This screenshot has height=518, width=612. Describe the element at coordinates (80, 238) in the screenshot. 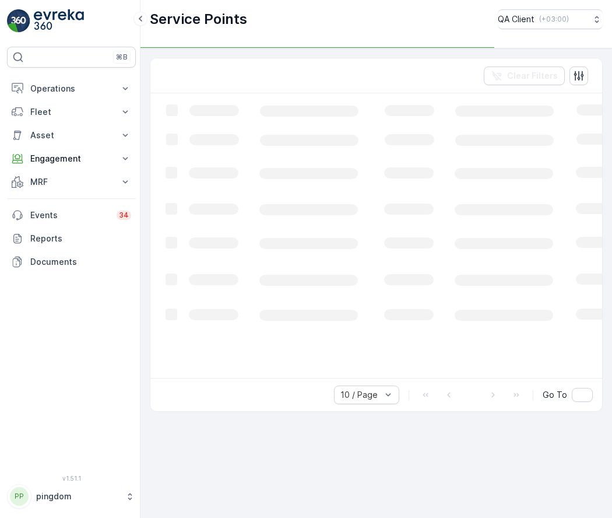

I see `p: Reports` at that location.